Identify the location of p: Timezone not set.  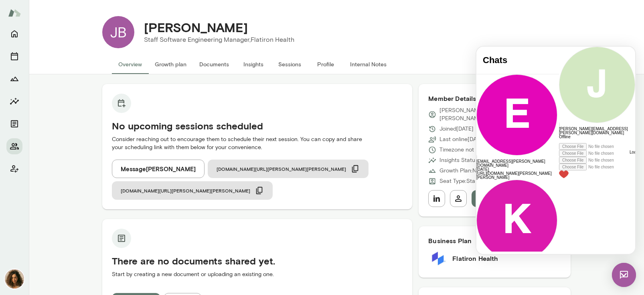
(462, 149).